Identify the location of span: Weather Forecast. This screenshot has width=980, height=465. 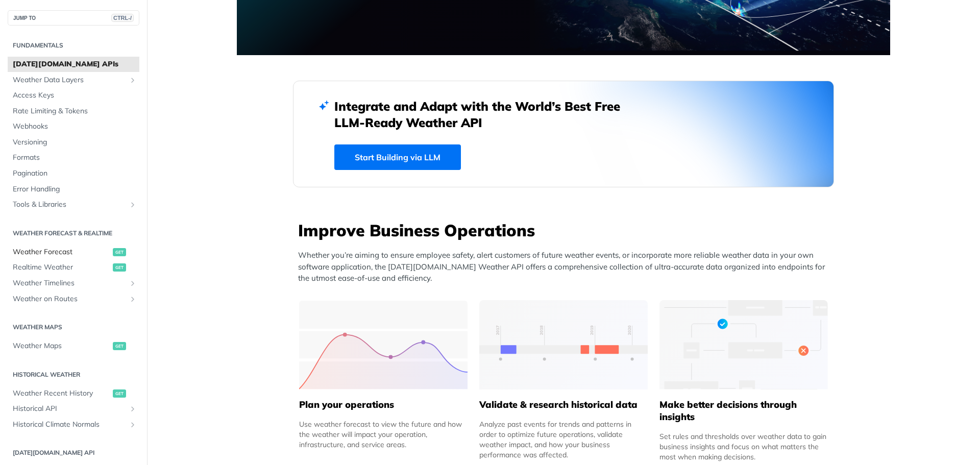
(61, 252).